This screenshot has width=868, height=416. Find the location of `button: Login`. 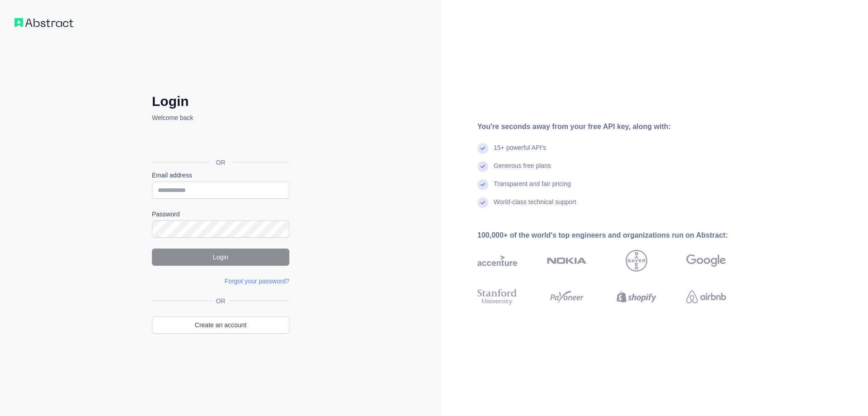

button: Login is located at coordinates (221, 257).